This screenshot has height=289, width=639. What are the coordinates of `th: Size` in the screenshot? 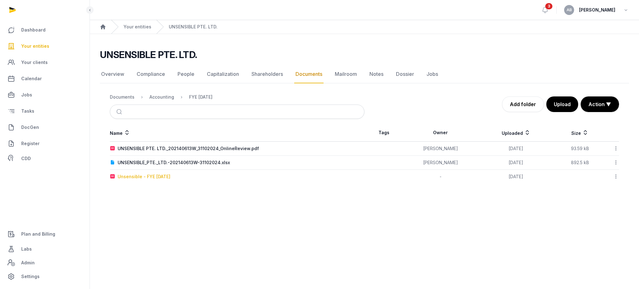 It's located at (580, 133).